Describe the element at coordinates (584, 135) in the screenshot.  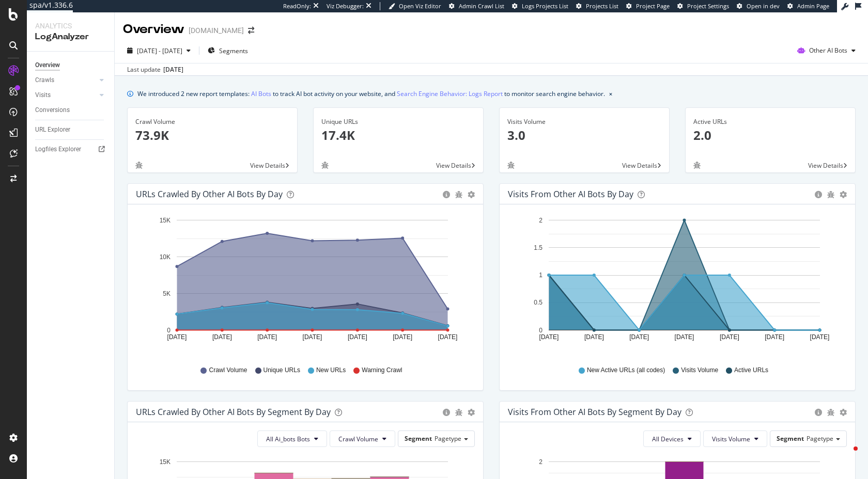
I see `p: 3.0` at that location.